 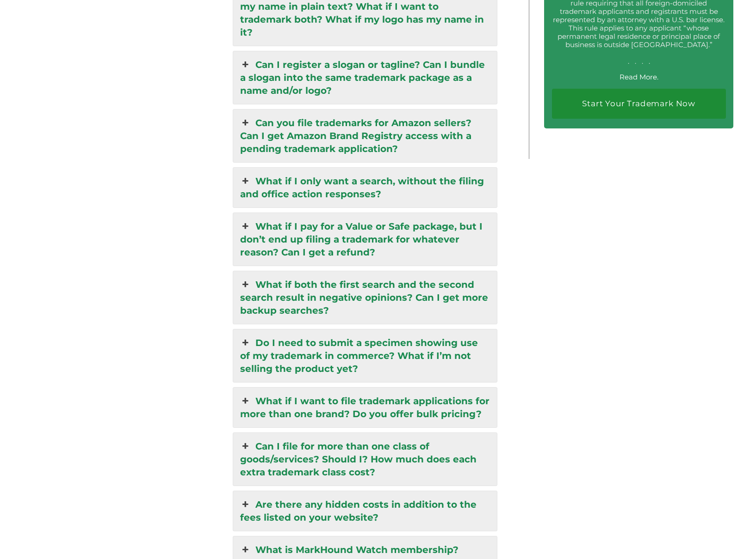 What do you see at coordinates (365, 408) in the screenshot?
I see `a: What if I want to file trademark applications for more than one brand? Do you offer bulk pricing?` at bounding box center [365, 408].